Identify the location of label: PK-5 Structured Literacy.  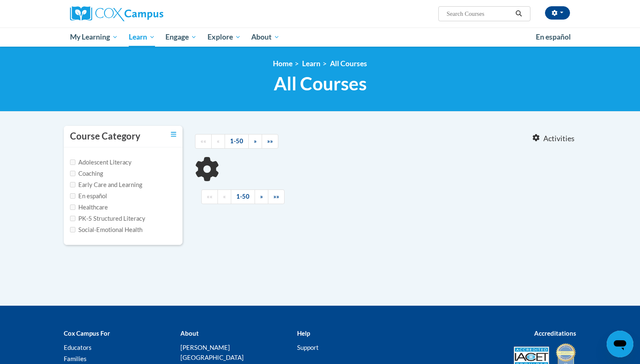
(108, 219).